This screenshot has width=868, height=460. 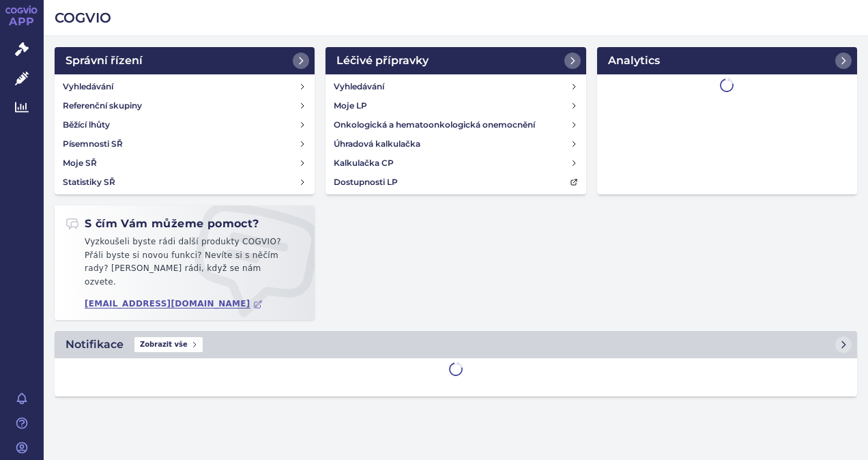 What do you see at coordinates (455, 163) in the screenshot?
I see `a: Kalkulačka CP` at bounding box center [455, 163].